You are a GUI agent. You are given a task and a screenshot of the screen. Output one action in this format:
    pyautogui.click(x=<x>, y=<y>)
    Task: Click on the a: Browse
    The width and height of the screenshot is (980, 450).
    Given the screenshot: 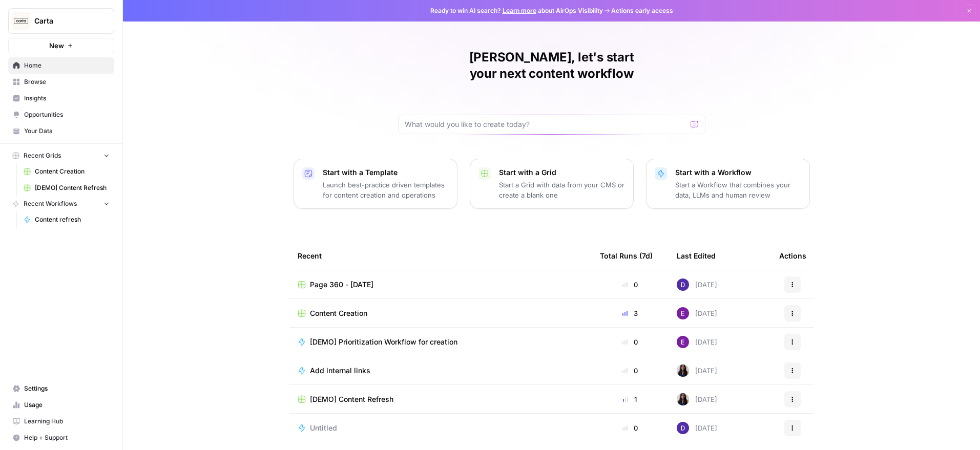 What is the action you would take?
    pyautogui.click(x=61, y=82)
    